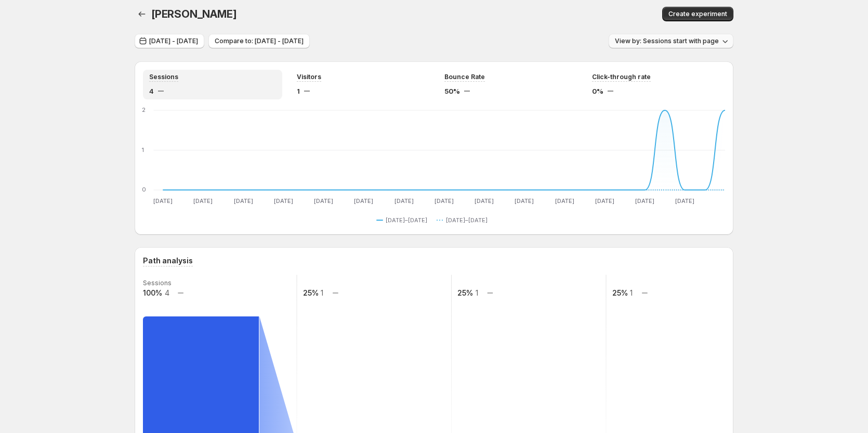 Image resolution: width=868 pixels, height=433 pixels. Describe the element at coordinates (143, 110) in the screenshot. I see `text: 2` at that location.